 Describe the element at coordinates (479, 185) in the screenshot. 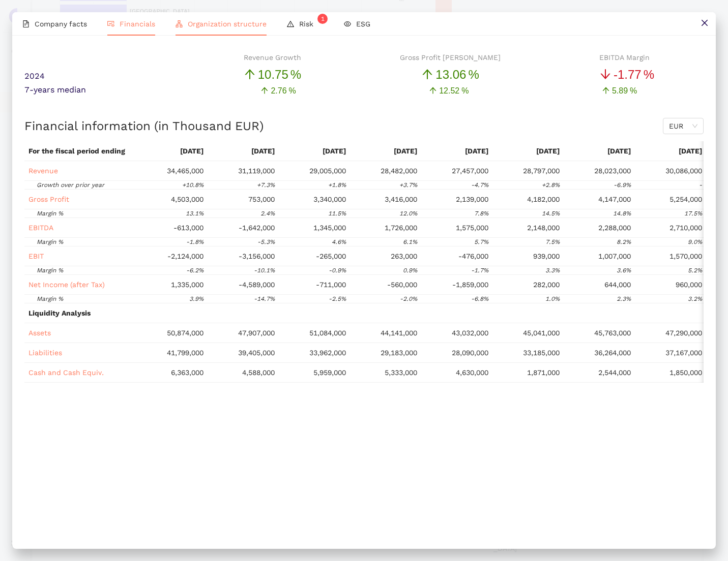

I see `span: -4.7%` at that location.